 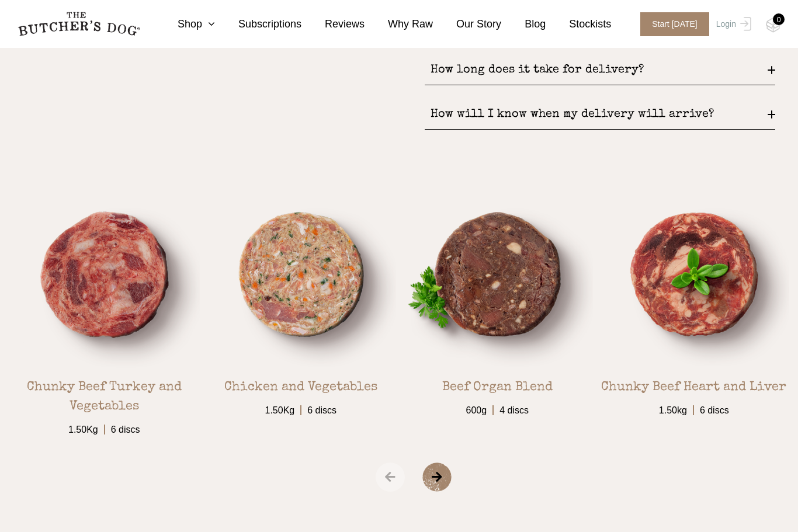 What do you see at coordinates (694, 274) in the screenshot?
I see `img: TBD_Chunky-Beef-Heart-Liver-1.png` at bounding box center [694, 274].